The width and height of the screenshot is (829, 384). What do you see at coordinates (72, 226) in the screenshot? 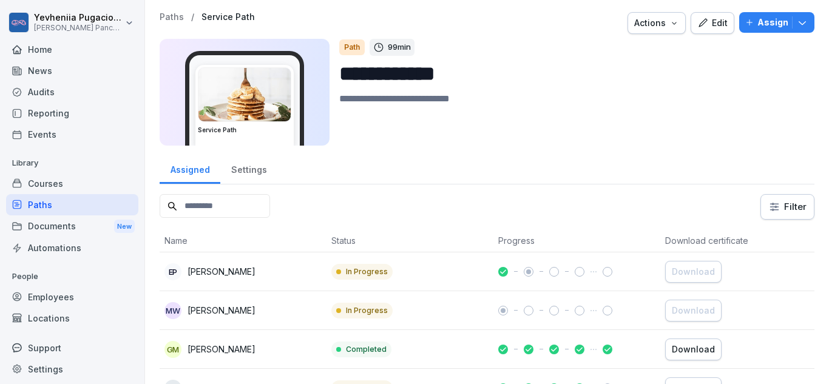
I see `a: DocumentsNew` at bounding box center [72, 226].